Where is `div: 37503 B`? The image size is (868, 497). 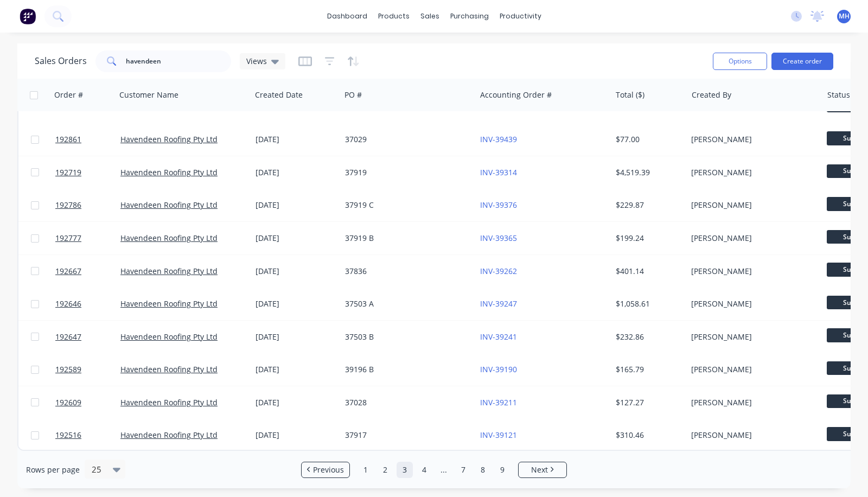 div: 37503 B is located at coordinates (405, 337).